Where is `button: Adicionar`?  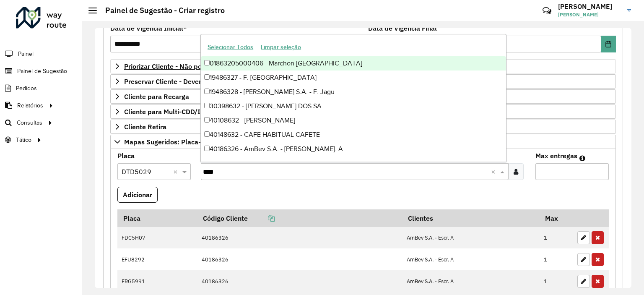 button: Adicionar is located at coordinates (138, 195).